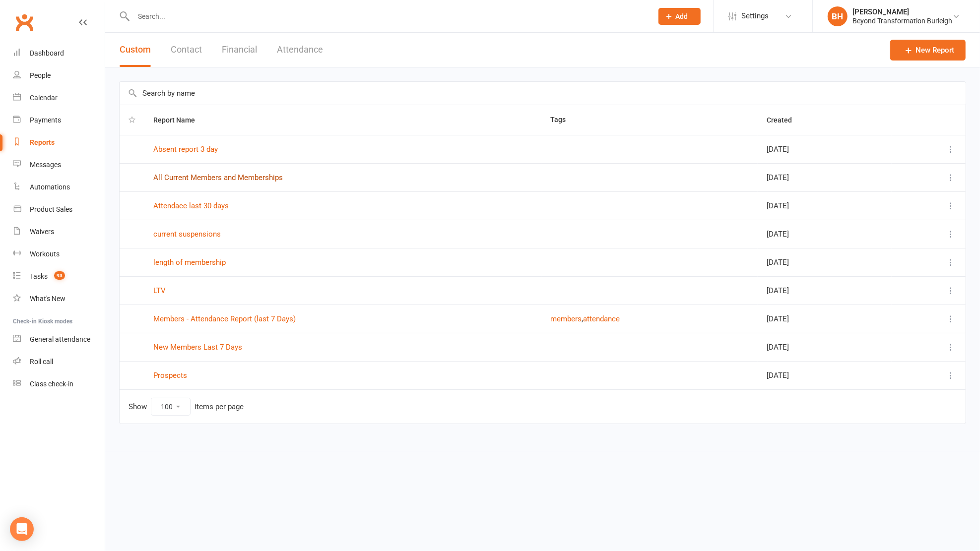  What do you see at coordinates (601, 319) in the screenshot?
I see `button: attendance` at bounding box center [601, 319].